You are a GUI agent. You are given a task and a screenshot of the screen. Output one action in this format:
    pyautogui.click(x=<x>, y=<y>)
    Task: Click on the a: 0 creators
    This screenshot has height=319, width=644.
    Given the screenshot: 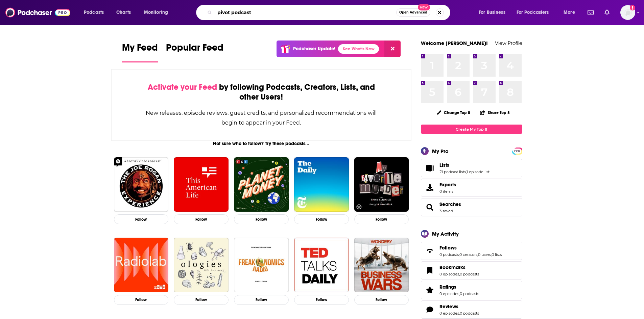 What is the action you would take?
    pyautogui.click(x=468, y=255)
    